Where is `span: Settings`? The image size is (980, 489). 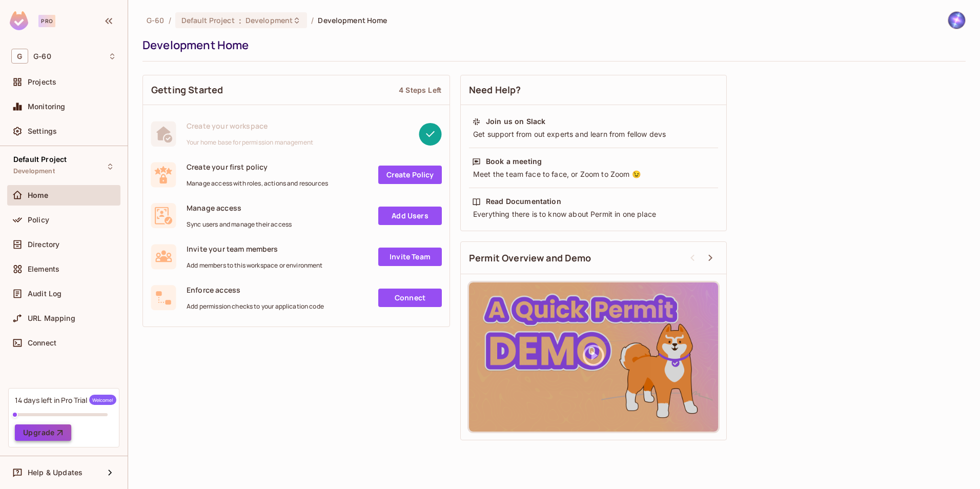 span: Settings is located at coordinates (42, 132).